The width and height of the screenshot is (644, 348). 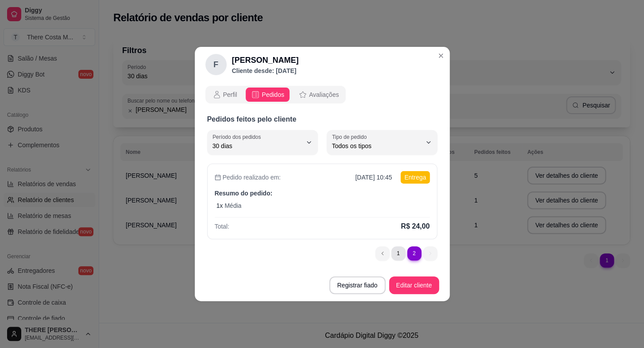 What do you see at coordinates (238, 136) in the screenshot?
I see `label: Período dos pedidos` at bounding box center [238, 136].